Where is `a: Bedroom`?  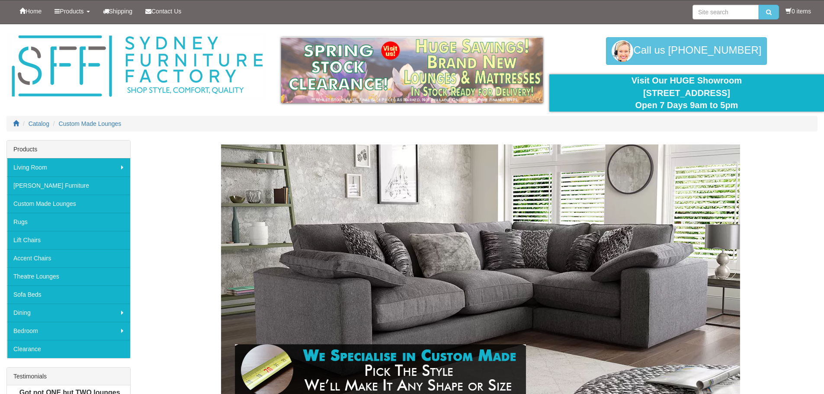
a: Bedroom is located at coordinates (68, 331).